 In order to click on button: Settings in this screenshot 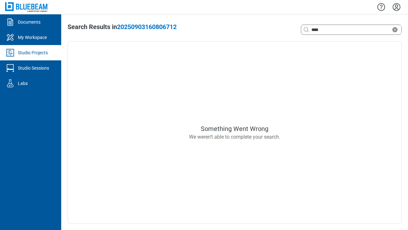, I will do `click(397, 7)`.